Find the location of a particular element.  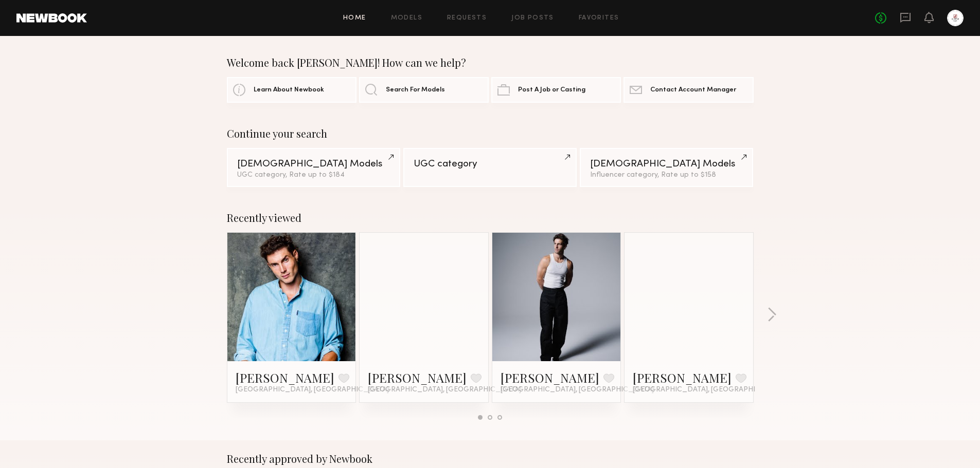

span: Learn About Newbook is located at coordinates (289, 90).